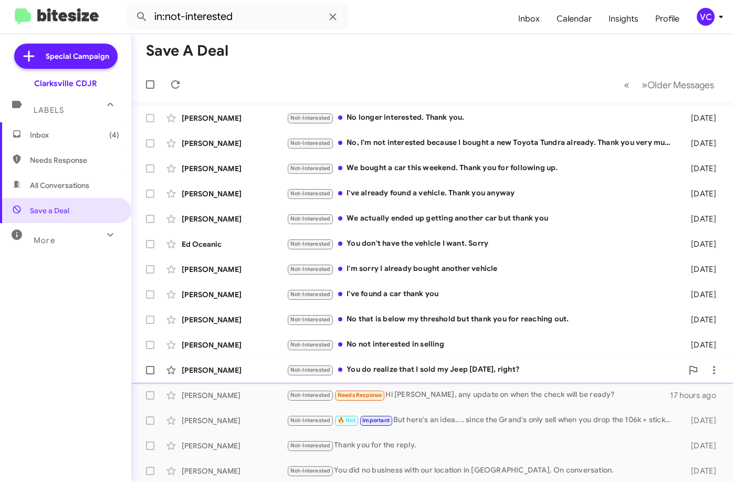  Describe the element at coordinates (698, 396) in the screenshot. I see `div: 17 hours ago` at that location.